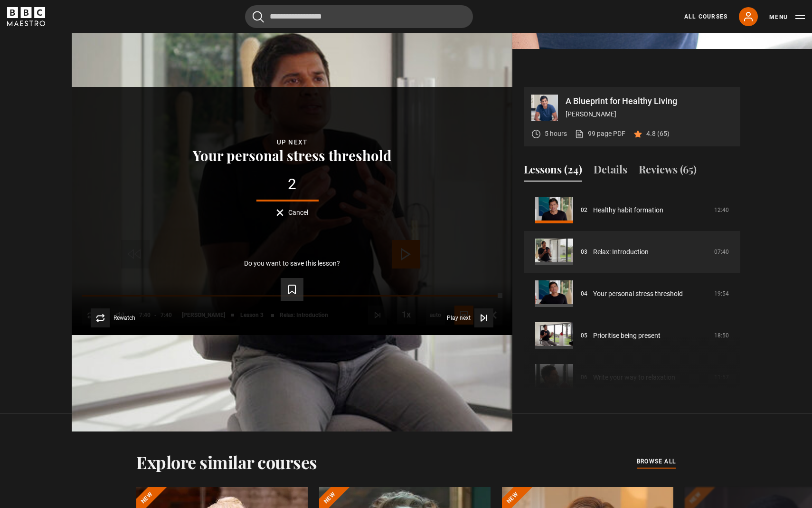 This screenshot has width=812, height=508. Describe the element at coordinates (628, 210) in the screenshot. I see `a: Healthy habit formation` at that location.